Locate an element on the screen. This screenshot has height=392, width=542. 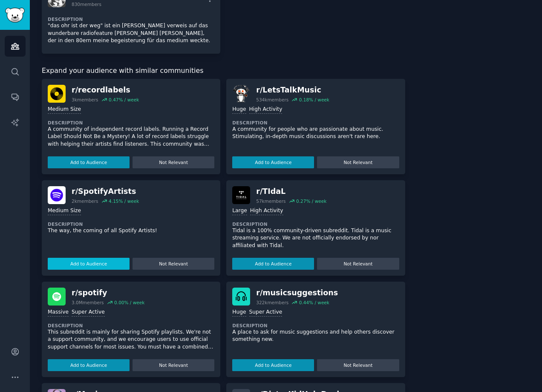
div: 3k members is located at coordinates (85, 99).